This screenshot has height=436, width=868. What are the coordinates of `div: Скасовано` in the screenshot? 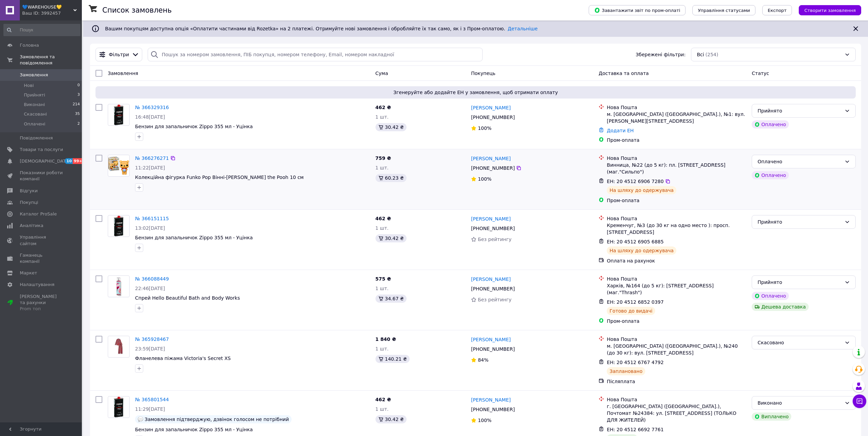 It's located at (800, 342).